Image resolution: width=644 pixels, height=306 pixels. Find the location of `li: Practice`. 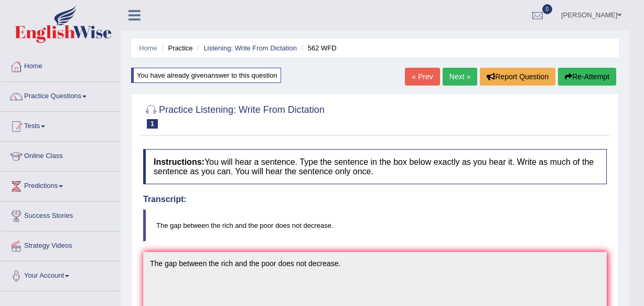

li: Practice is located at coordinates (175, 48).